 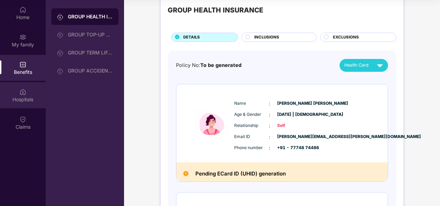 What do you see at coordinates (267, 37) in the screenshot?
I see `span: INCLUSIONS` at bounding box center [267, 37].